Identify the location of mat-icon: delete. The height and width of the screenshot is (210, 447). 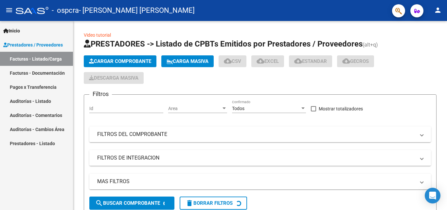
(190, 203).